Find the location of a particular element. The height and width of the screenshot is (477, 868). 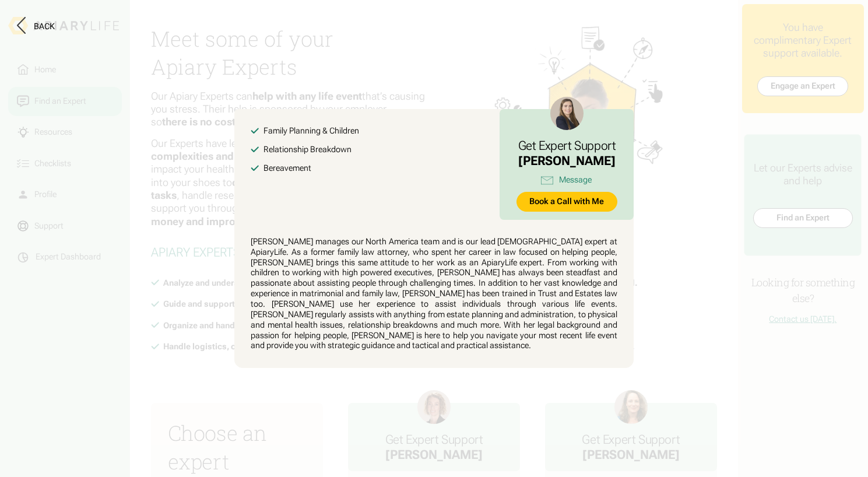

div: Back is located at coordinates (44, 27).